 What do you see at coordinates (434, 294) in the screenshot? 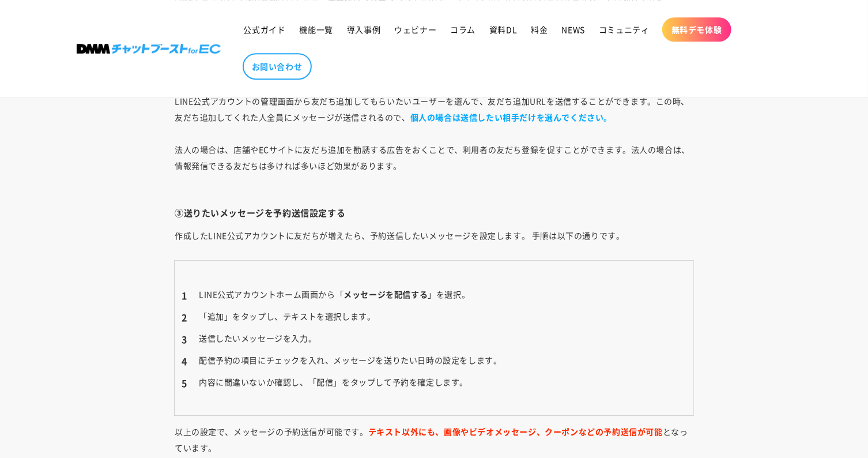
I see `li: LINE公式アカウントホーム画面から「 」を選択。` at bounding box center [434, 294].